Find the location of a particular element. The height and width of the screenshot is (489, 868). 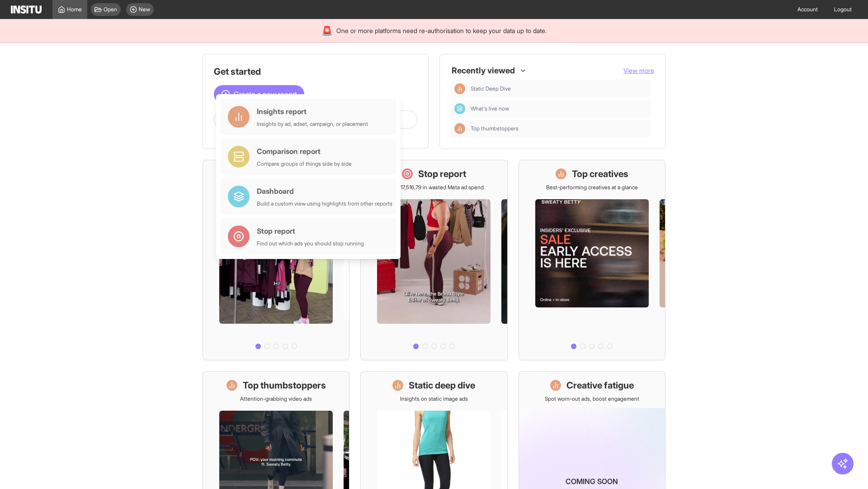

a: Top creativesBest-performing creatives at a glance is located at coordinates (592, 259).